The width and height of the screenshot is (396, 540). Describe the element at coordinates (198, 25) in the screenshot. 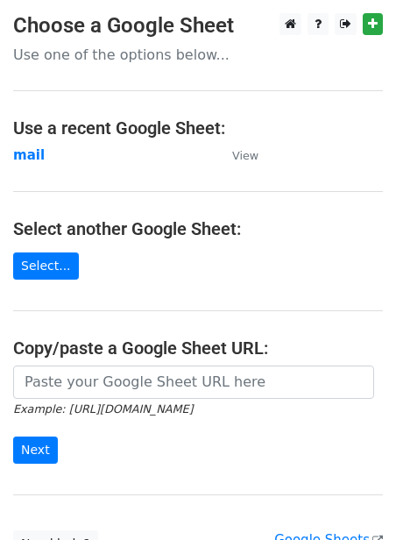

I see `h3: Choose a Google Sheet` at that location.